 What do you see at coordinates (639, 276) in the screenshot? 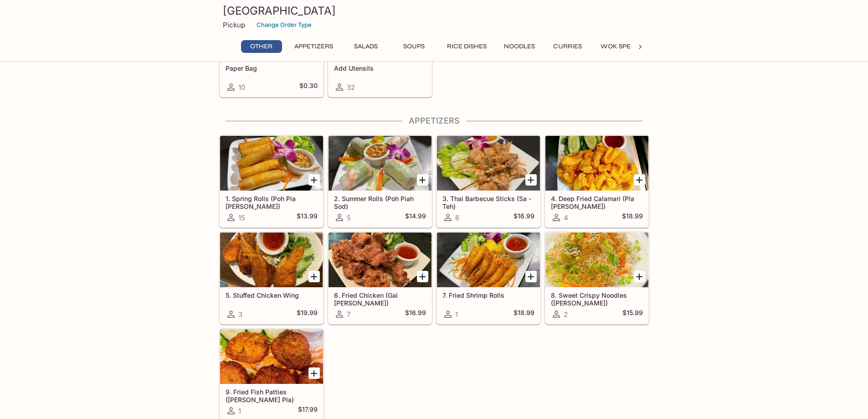
I see `button: Add 8. Sweet Crispy Noodles (Mee Krob)` at bounding box center [639, 276].